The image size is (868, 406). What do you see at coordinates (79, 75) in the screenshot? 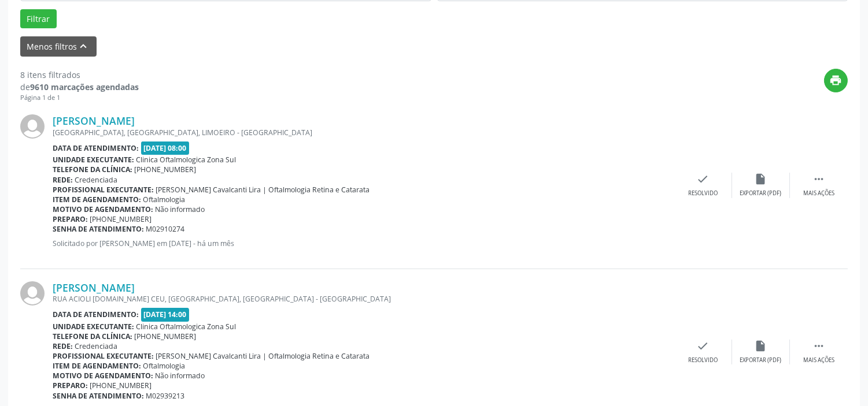
I see `div: 8 itens filtrados` at bounding box center [79, 75].